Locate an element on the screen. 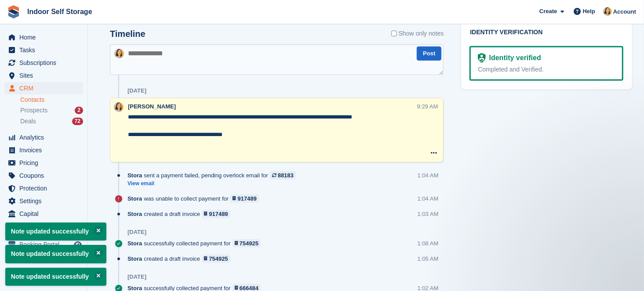  button: Post is located at coordinates (429, 54).